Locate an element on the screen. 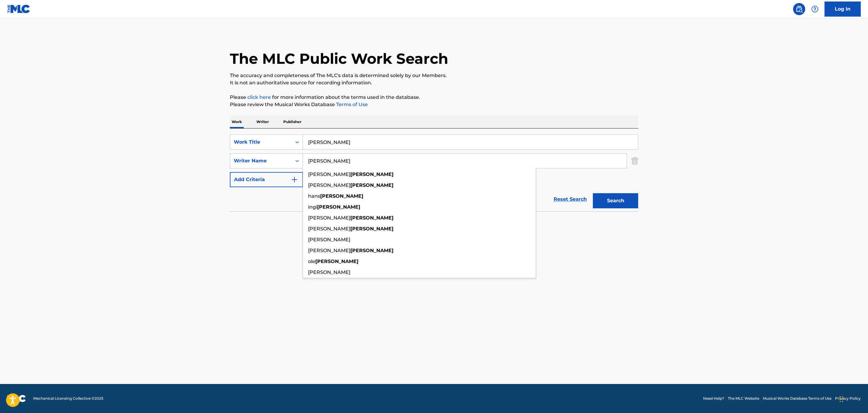 This screenshot has width=868, height=413. h1: The MLC Public Work Search is located at coordinates (339, 59).